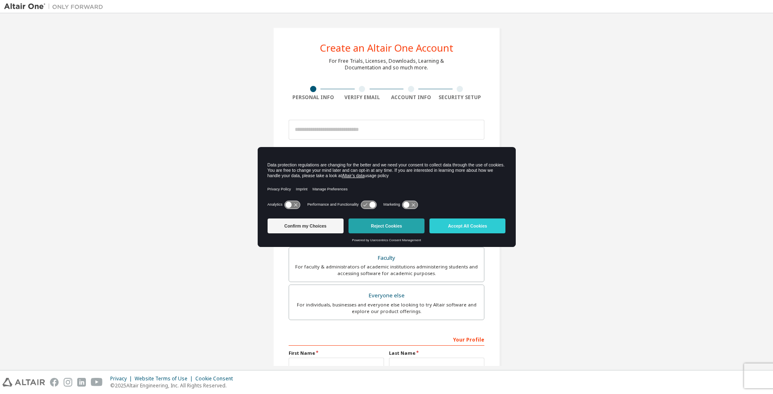 The width and height of the screenshot is (773, 394). I want to click on img: instagram.svg, so click(68, 382).